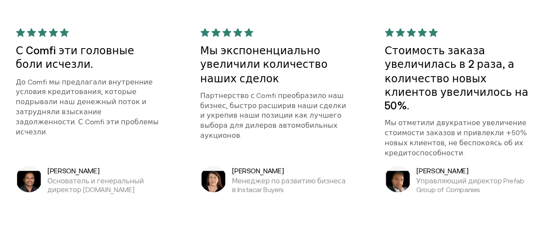 This screenshot has height=235, width=548. Describe the element at coordinates (273, 115) in the screenshot. I see `font: Партнерство с Comfi преобразило наш бизнес, быстро расширив наши сделки и укрепив наши позиции ка...` at that location.